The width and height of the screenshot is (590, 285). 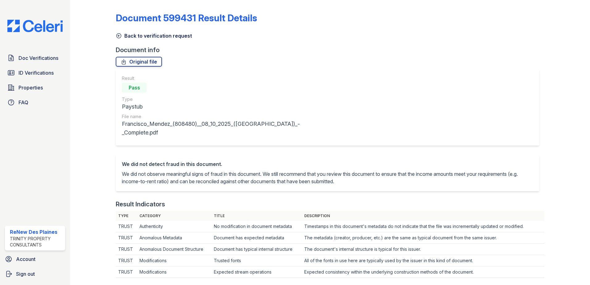 I want to click on th: Description, so click(x=423, y=216).